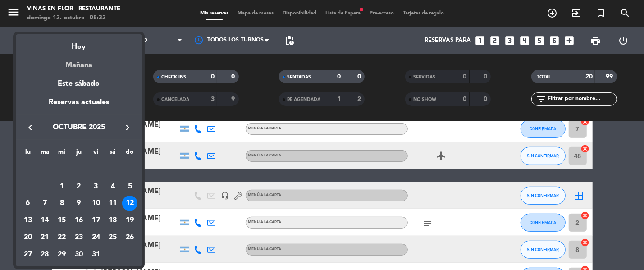 The width and height of the screenshot is (644, 270). I want to click on td: 11 de octubre de 2025, so click(113, 204).